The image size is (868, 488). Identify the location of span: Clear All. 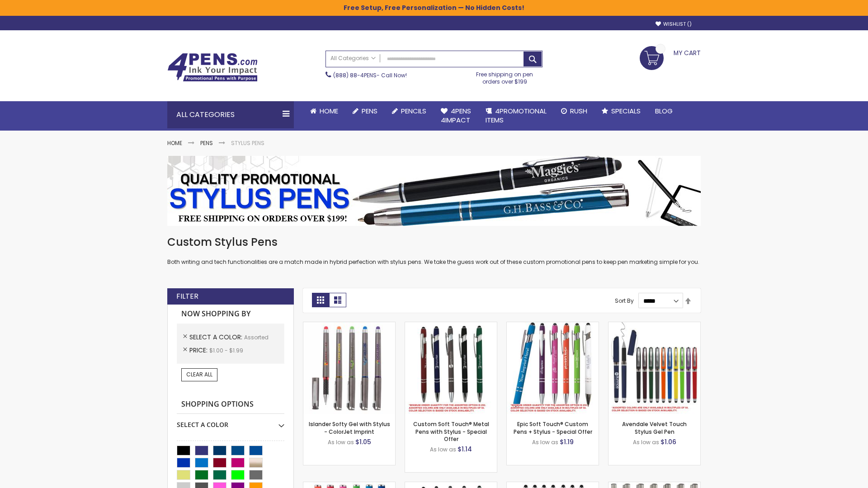
(199, 374).